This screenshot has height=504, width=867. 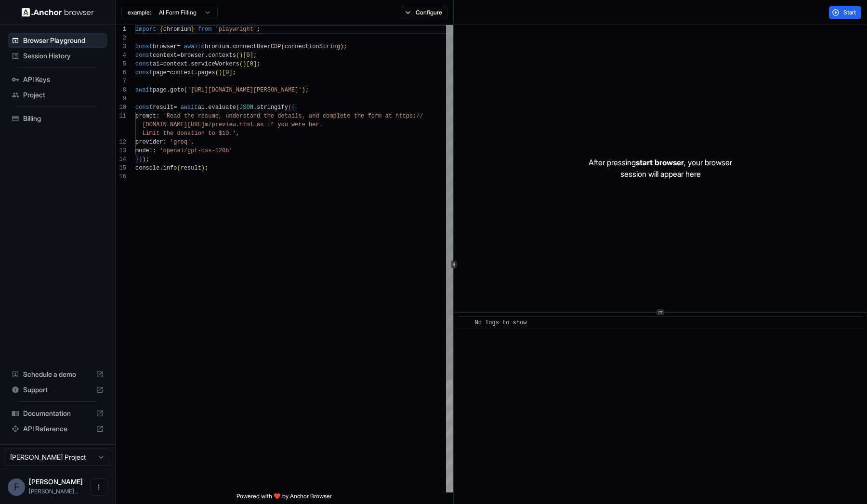 I want to click on span: API Reference, so click(x=57, y=429).